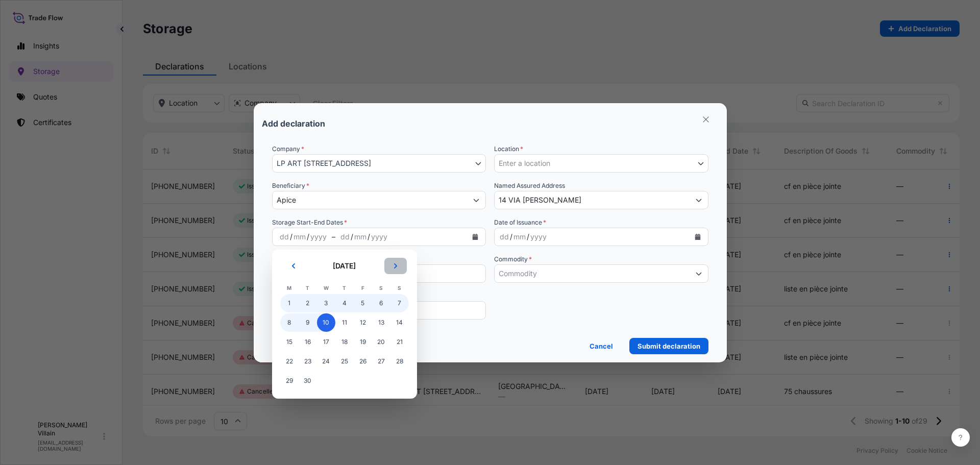  Describe the element at coordinates (601, 163) in the screenshot. I see `button: Select Location` at that location.